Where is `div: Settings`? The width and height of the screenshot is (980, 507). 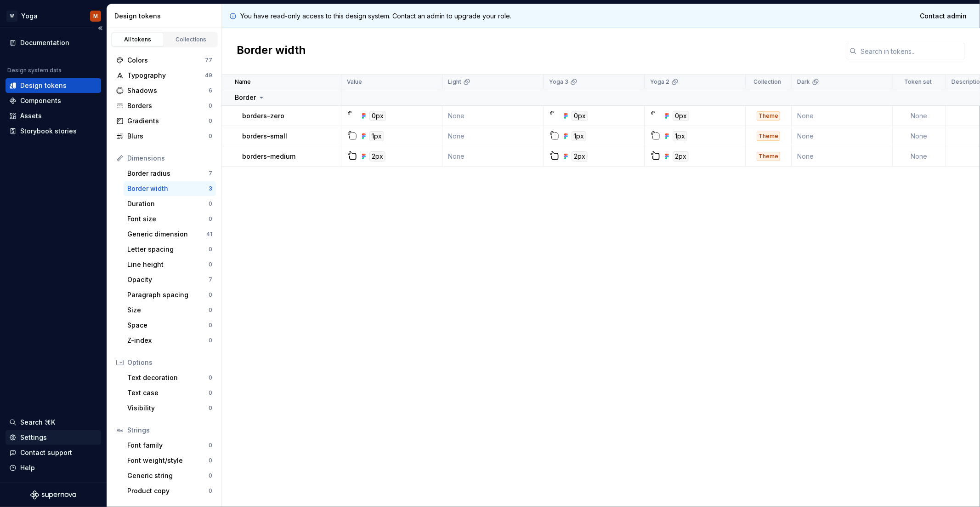
div: Settings is located at coordinates (33, 437).